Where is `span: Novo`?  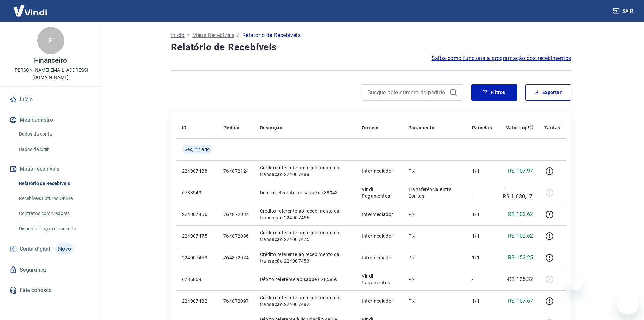
span: Novo is located at coordinates (64, 248).